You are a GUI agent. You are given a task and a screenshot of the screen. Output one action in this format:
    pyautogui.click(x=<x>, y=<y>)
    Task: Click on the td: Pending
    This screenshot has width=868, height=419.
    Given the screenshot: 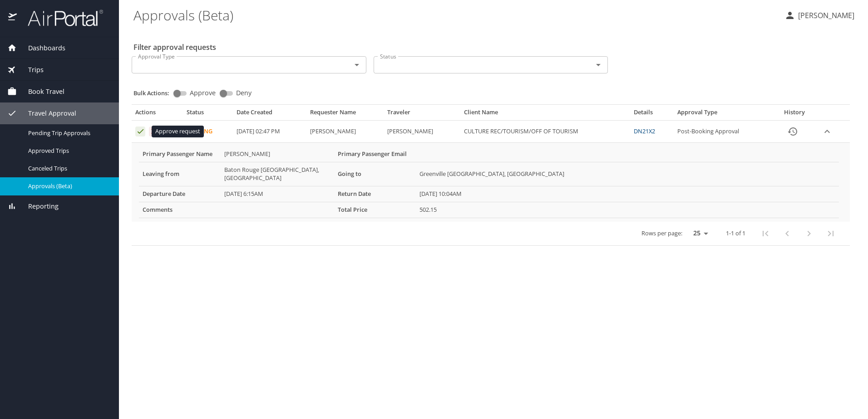 What is the action you would take?
    pyautogui.click(x=208, y=132)
    